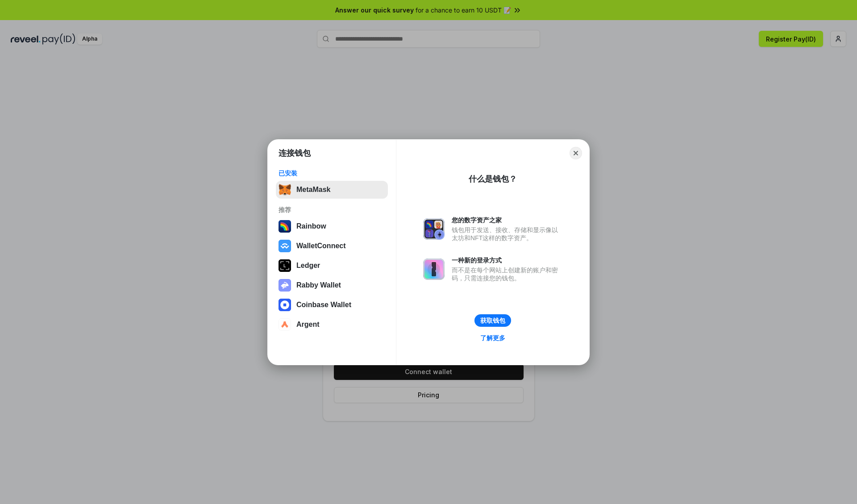  Describe the element at coordinates (493, 338) in the screenshot. I see `a: 了解更多` at that location.